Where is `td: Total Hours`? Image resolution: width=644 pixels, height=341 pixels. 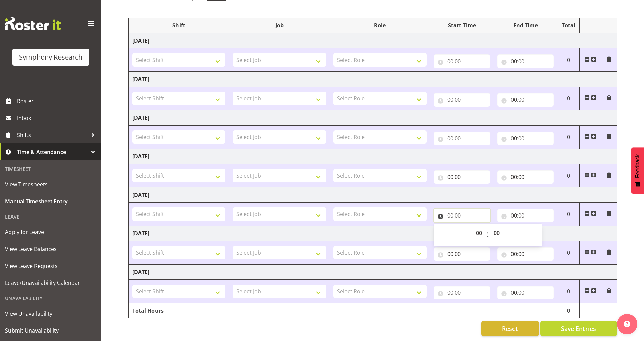
td: Total Hours is located at coordinates (179, 311).